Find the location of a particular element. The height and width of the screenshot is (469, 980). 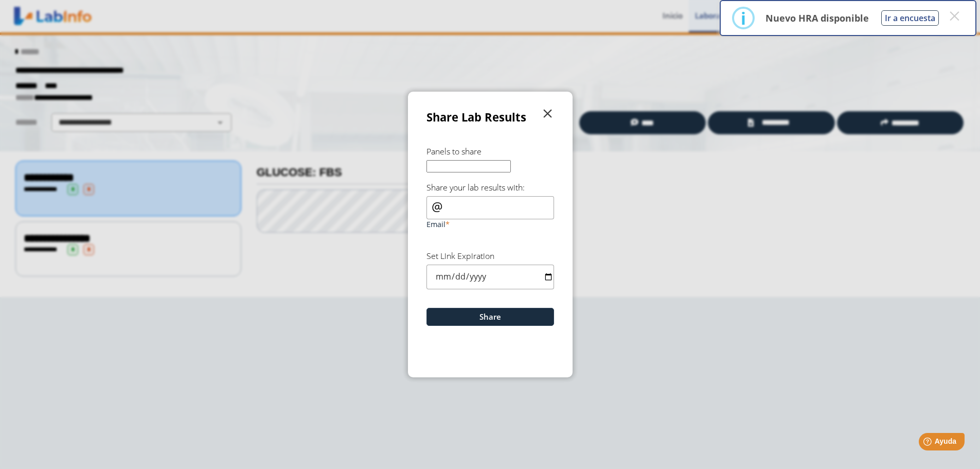

h3: Share Lab Results is located at coordinates (477, 117).